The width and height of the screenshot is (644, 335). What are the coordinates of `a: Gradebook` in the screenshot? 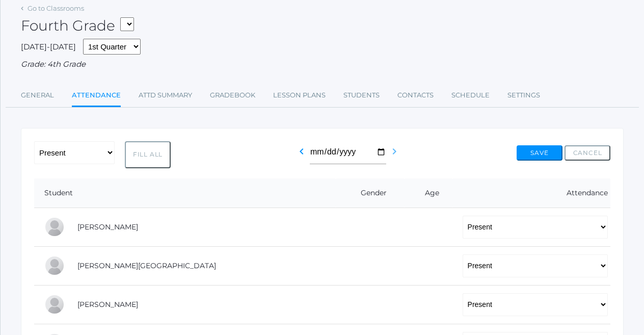 It's located at (232, 95).